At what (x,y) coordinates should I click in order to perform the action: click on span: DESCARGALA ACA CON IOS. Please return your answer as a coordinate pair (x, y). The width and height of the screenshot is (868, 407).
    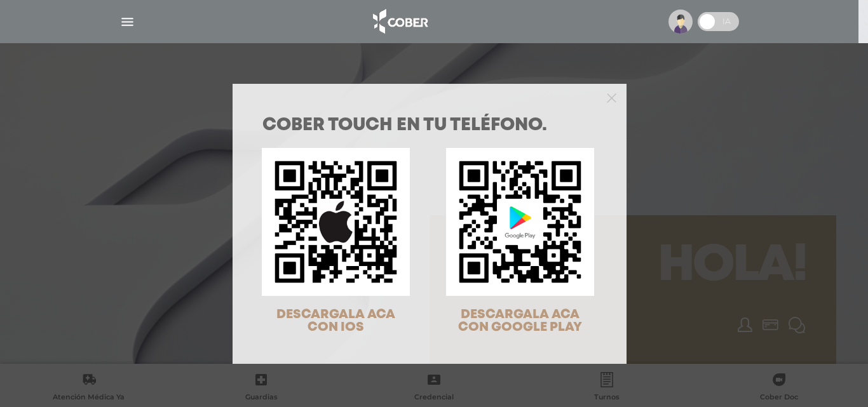
    Looking at the image, I should click on (335, 320).